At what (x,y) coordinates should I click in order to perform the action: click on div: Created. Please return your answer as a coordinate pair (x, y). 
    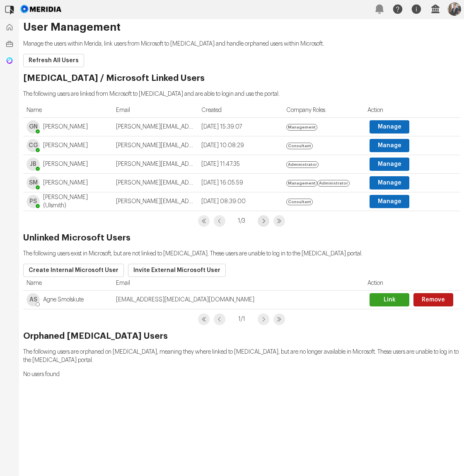
    Looking at the image, I should click on (241, 110).